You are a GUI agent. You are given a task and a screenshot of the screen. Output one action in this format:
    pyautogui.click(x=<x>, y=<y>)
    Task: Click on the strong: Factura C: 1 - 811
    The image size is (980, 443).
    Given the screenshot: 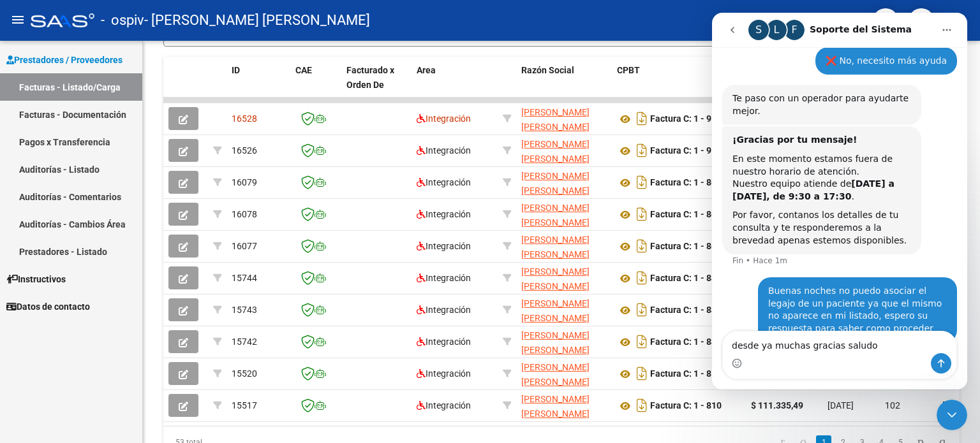 What is the action you would take?
    pyautogui.click(x=685, y=374)
    